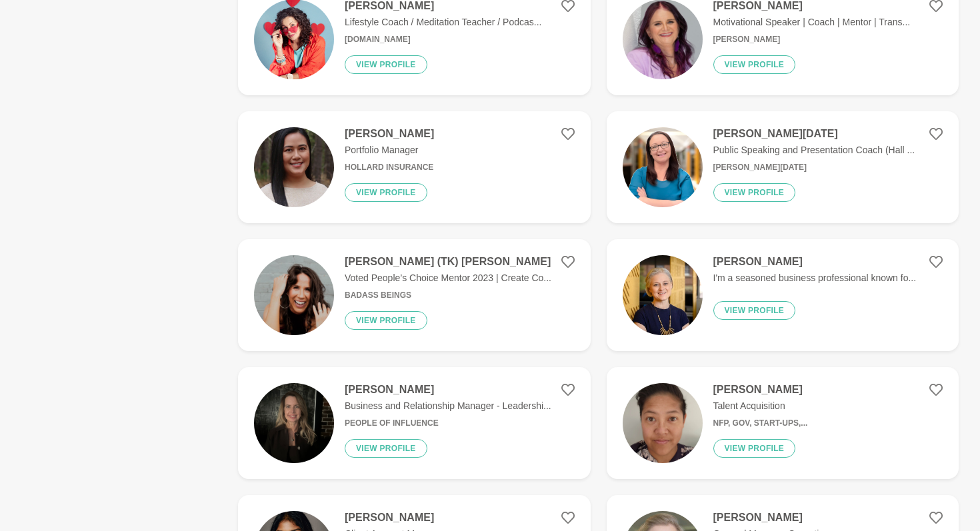 The height and width of the screenshot is (531, 980). I want to click on p: Business and Relationship Manager - Leadershi..., so click(448, 406).